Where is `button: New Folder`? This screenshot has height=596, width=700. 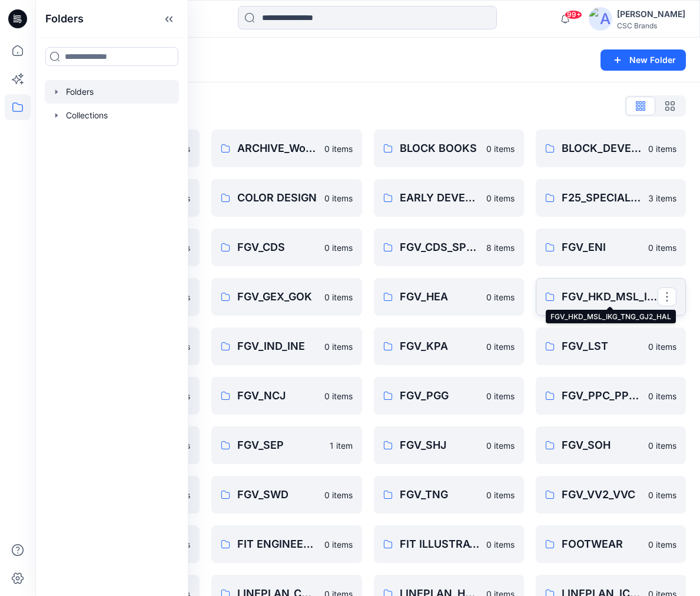 button: New Folder is located at coordinates (643, 60).